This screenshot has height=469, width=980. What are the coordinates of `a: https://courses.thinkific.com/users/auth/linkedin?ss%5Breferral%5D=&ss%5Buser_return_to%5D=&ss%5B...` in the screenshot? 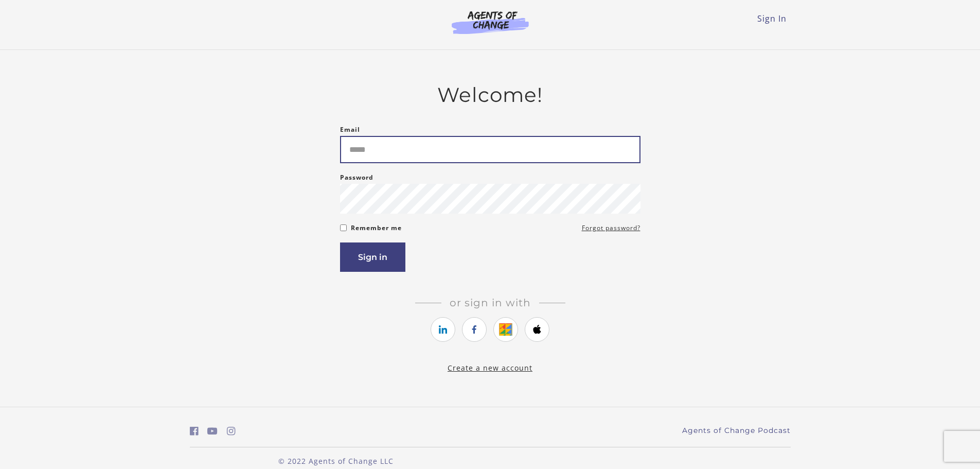 It's located at (443, 329).